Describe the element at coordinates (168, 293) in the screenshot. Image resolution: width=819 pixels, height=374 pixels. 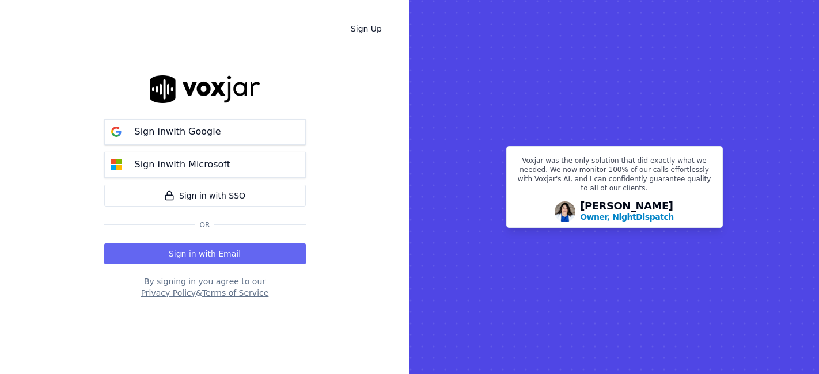
I see `button: Privacy Policy` at that location.